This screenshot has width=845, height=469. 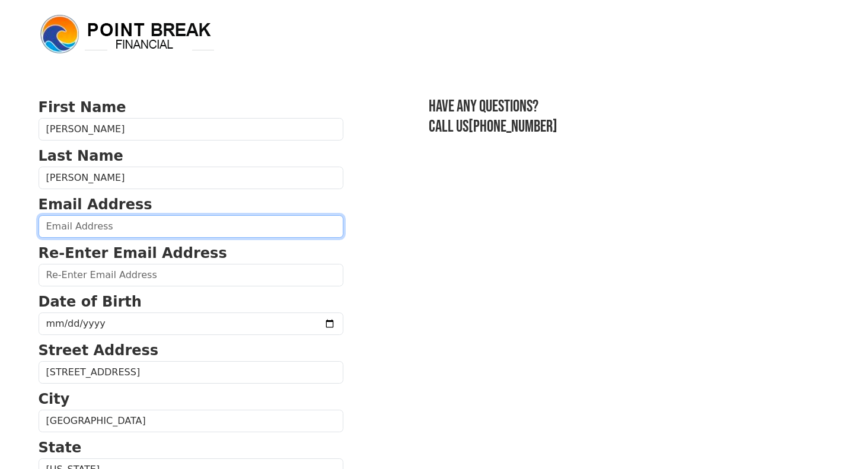 I want to click on strong: State, so click(x=60, y=448).